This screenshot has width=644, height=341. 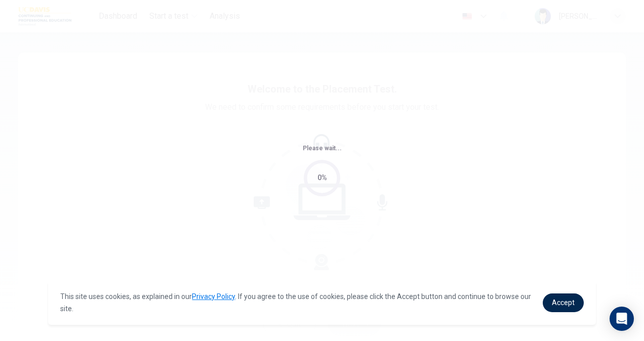 What do you see at coordinates (213, 296) in the screenshot?
I see `a: Privacy Policy` at bounding box center [213, 296].